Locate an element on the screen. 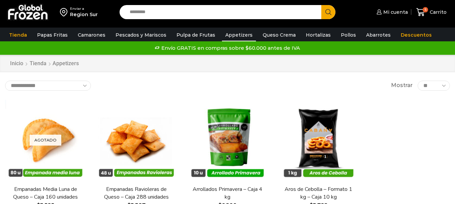 The height and width of the screenshot is (204, 455). span: 5 is located at coordinates (425, 10).